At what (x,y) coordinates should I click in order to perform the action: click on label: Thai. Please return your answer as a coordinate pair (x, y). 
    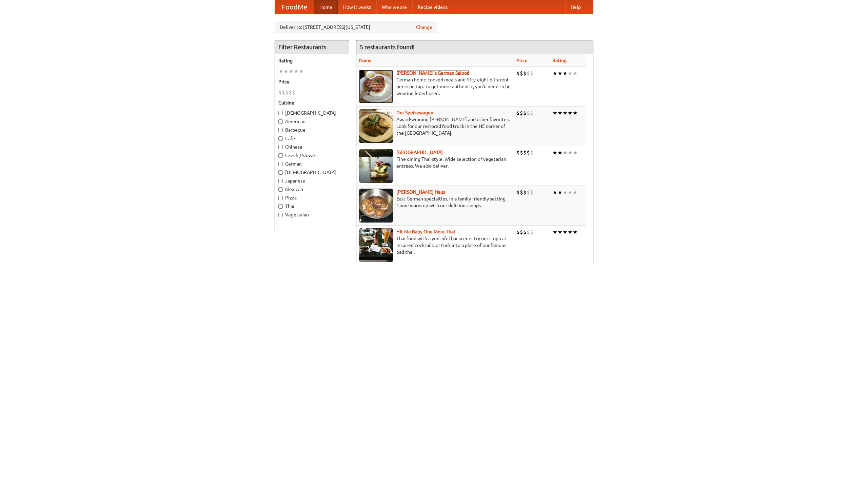
    Looking at the image, I should click on (312, 207).